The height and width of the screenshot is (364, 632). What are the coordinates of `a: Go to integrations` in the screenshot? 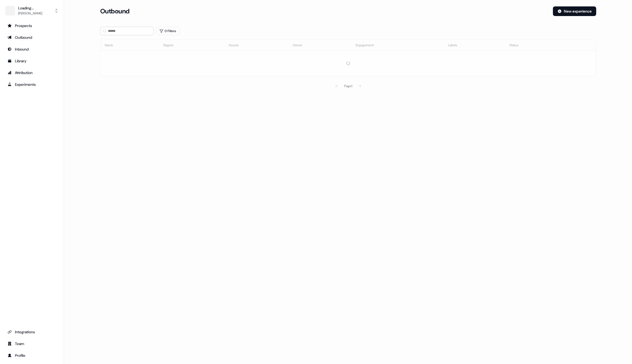 It's located at (32, 332).